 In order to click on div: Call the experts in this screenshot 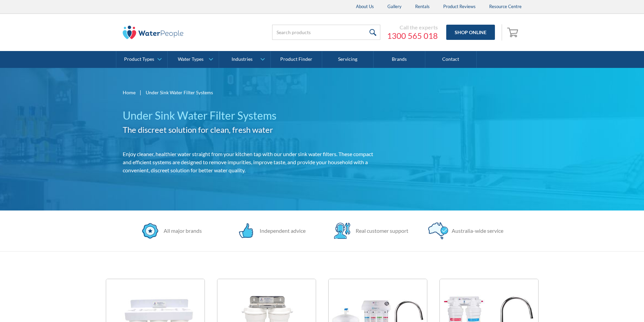, I will do `click(413, 27)`.